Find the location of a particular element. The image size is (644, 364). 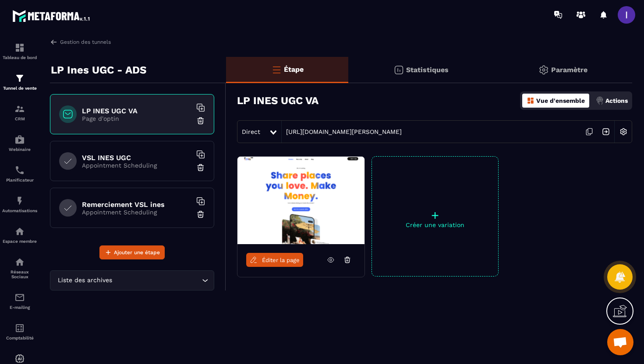

img: stats.20deebd0.svg is located at coordinates (399, 70).